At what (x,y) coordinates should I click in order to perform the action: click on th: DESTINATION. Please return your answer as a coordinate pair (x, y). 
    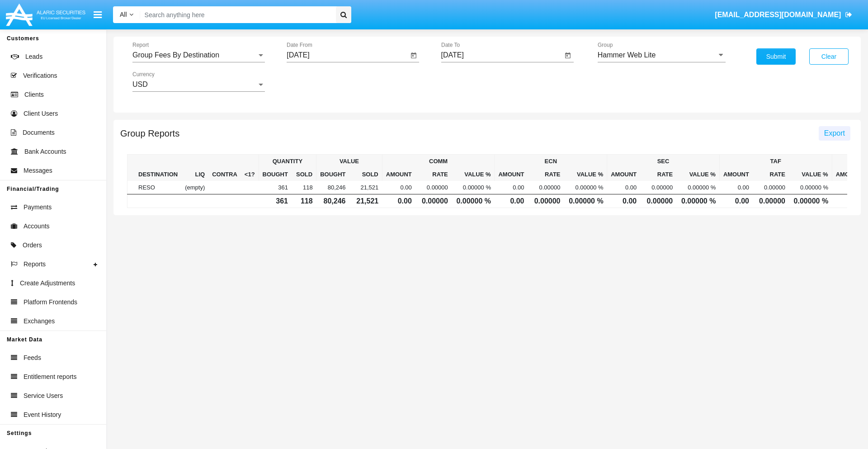
    Looking at the image, I should click on (158, 168).